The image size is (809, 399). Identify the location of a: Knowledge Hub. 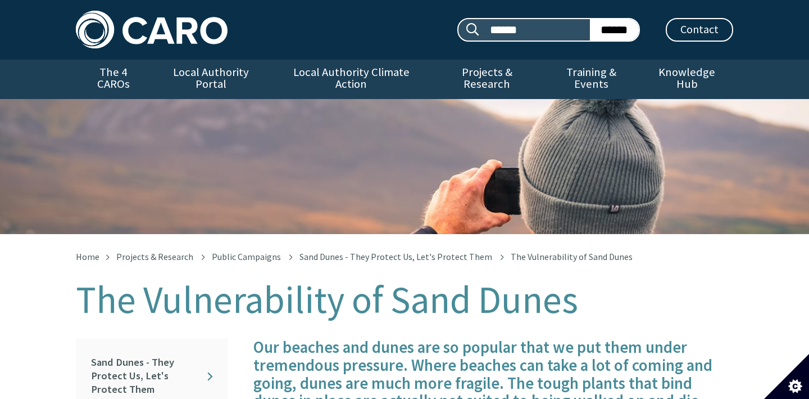
(687, 79).